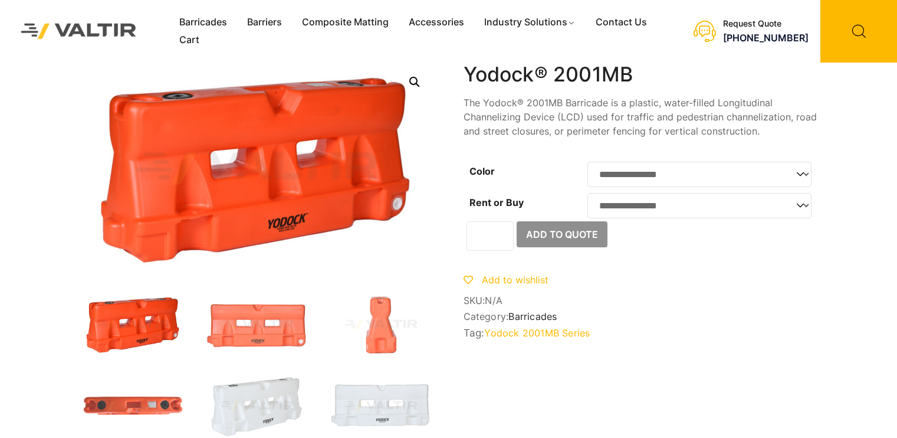 The image size is (897, 438). I want to click on span: SKU:, so click(641, 300).